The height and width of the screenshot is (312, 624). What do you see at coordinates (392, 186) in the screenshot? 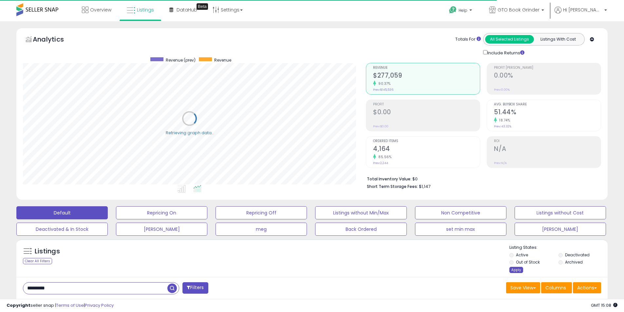
I see `b: Short Term Storage Fees:` at bounding box center [392, 186].